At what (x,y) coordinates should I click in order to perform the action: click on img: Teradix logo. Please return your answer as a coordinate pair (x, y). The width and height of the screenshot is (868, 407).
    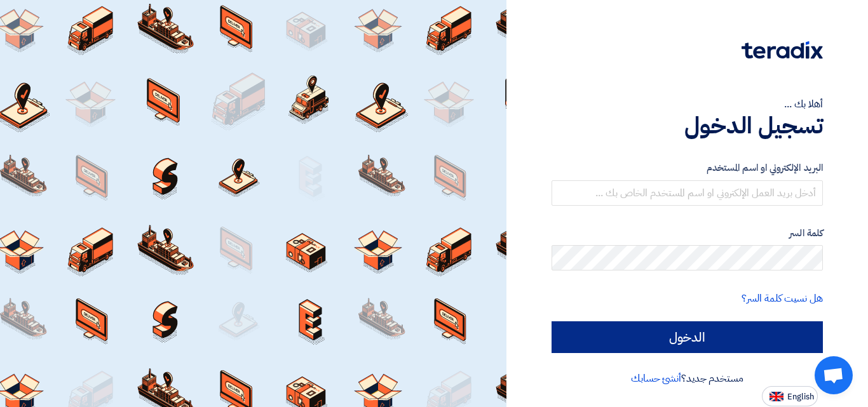
    Looking at the image, I should click on (782, 50).